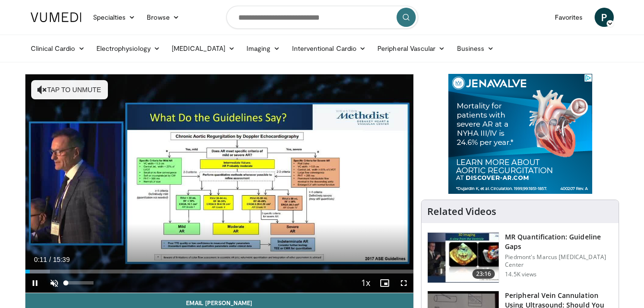 This screenshot has width=644, height=308. What do you see at coordinates (463, 258) in the screenshot?
I see `img: ca16ecdd-9a4c-43fa-b8a3-6760c2798b47.150x105_q85_crop-smart_upscale.jpg` at bounding box center [463, 258].